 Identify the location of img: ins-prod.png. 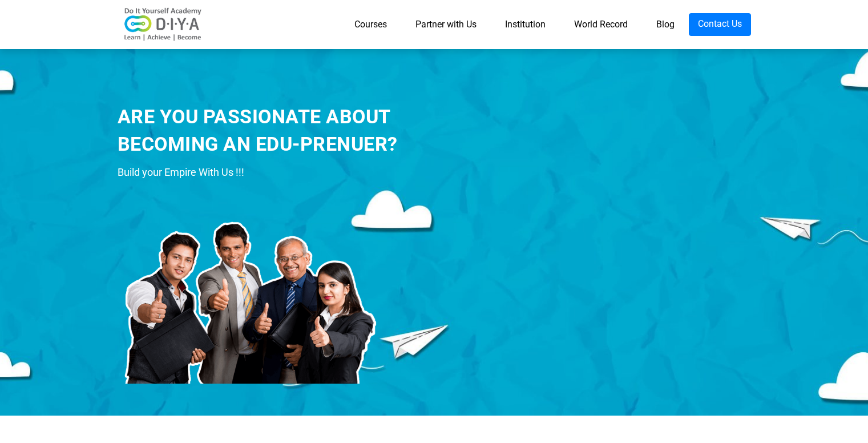
(249, 285).